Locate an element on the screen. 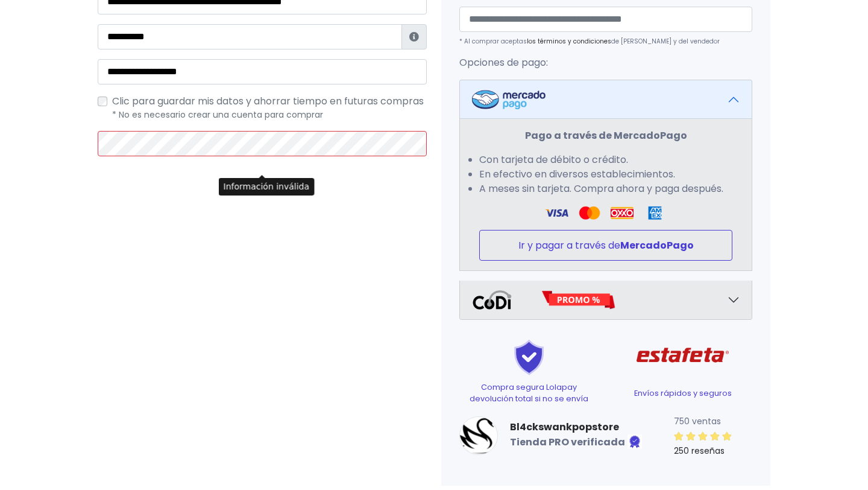  div: Información inválida is located at coordinates (266, 186).